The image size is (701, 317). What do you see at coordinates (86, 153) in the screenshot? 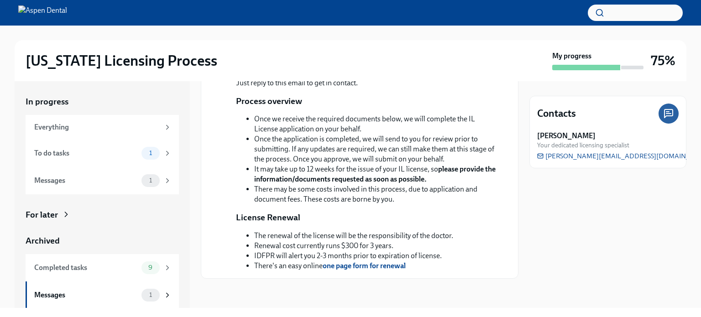
I see `div: To do tasks` at bounding box center [86, 153].